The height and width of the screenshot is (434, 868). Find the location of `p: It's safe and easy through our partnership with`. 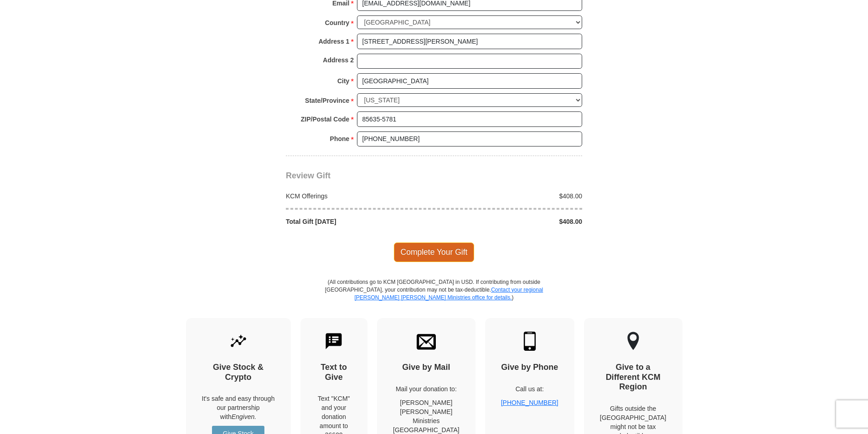

p: It's safe and easy through our partnership with is located at coordinates (239, 408).